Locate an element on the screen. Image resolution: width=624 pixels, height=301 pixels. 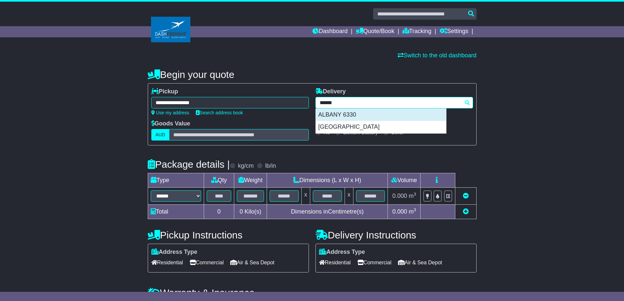
a: Remove this item is located at coordinates (466, 196).